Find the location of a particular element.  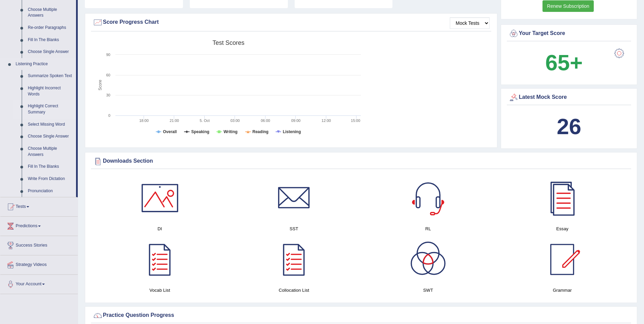

a: Success Stories is located at coordinates (39, 245).